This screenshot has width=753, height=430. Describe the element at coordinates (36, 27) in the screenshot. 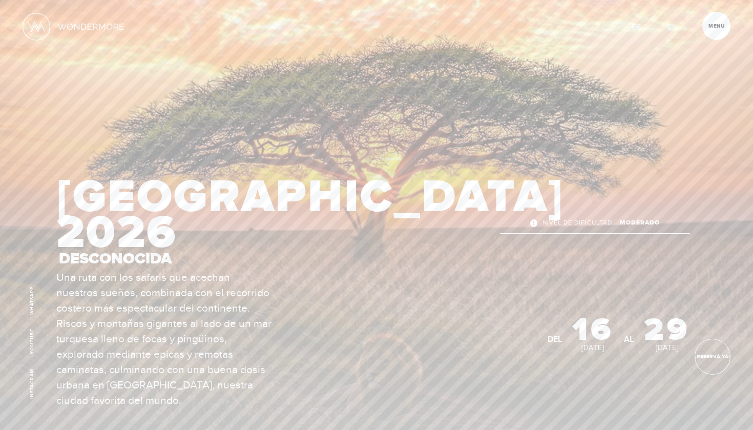

I see `img: Logo` at that location.